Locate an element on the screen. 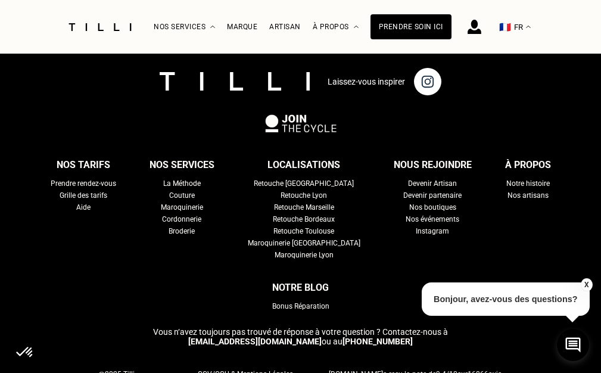 This screenshot has width=601, height=373. div: Aide is located at coordinates (83, 207).